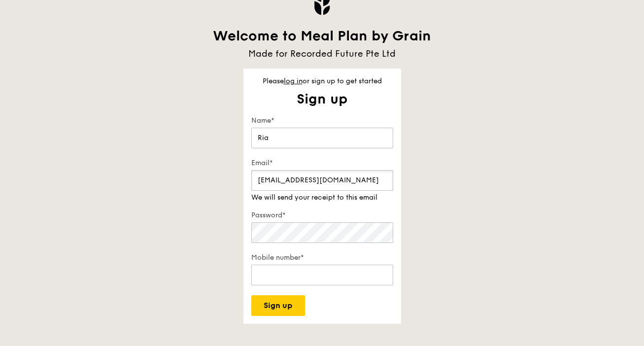 The image size is (644, 346). What do you see at coordinates (322, 36) in the screenshot?
I see `div: Welcome to Meal Plan by Grain` at bounding box center [322, 36].